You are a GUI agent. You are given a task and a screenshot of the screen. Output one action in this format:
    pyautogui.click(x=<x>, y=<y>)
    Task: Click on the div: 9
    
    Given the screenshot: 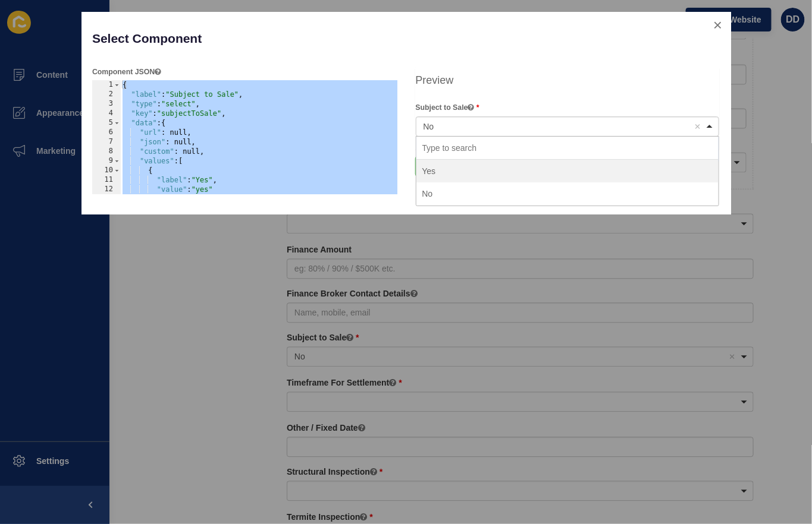 What is the action you would take?
    pyautogui.click(x=107, y=161)
    